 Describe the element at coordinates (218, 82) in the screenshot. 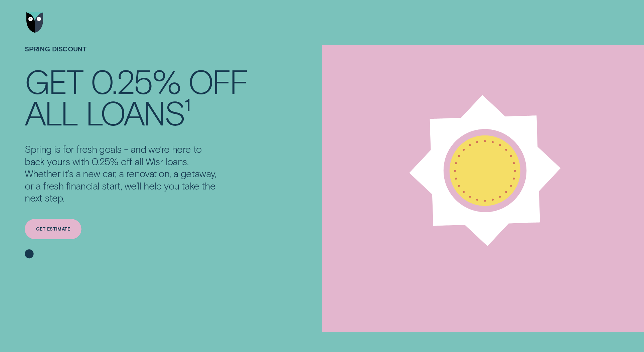

I see `div: off` at that location.